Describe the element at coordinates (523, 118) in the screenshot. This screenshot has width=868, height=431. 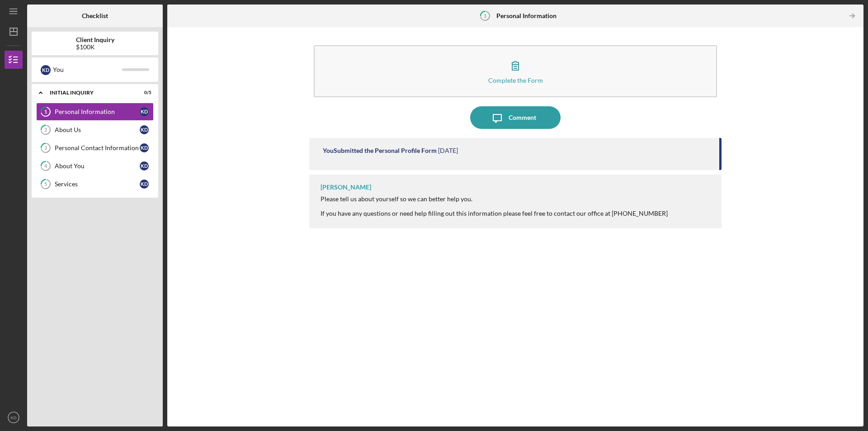
I see `div: Comment` at that location.